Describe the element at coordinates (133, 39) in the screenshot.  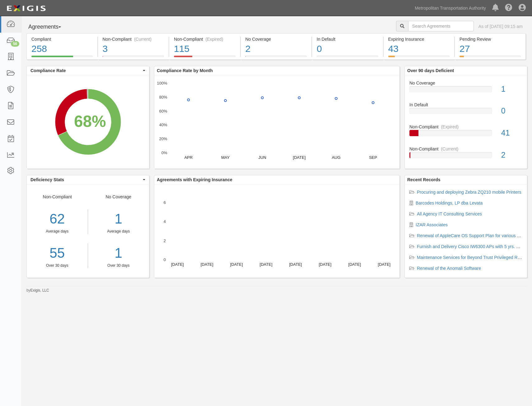
I see `div: Non-Compliant (Current)` at that location.